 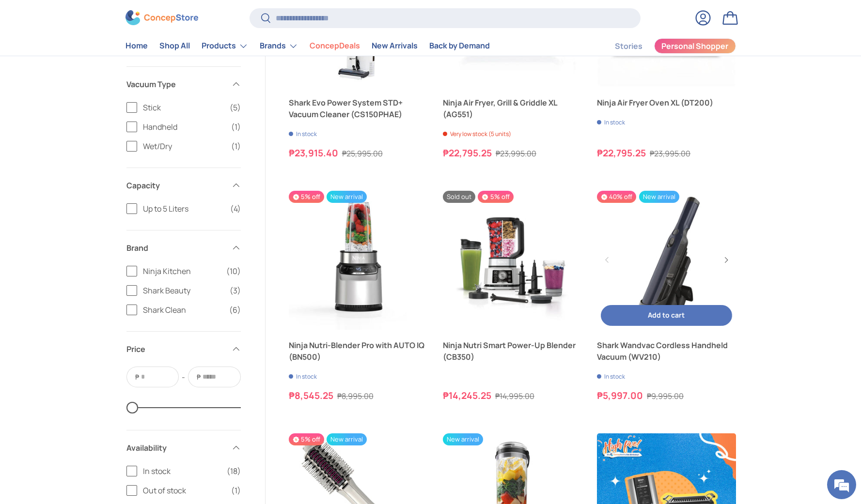 I want to click on summary: Brands, so click(x=279, y=46).